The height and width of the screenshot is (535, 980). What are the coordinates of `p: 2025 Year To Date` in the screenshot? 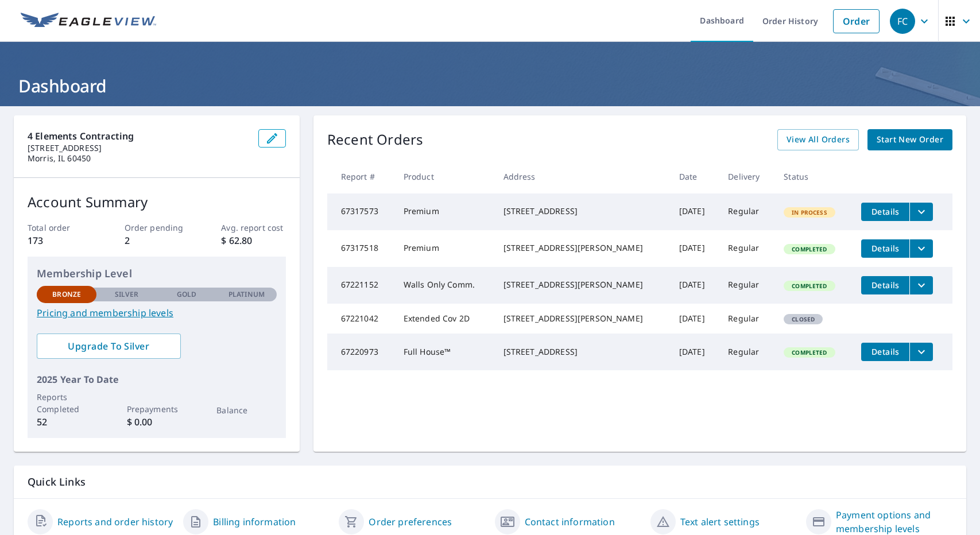 It's located at (157, 379).